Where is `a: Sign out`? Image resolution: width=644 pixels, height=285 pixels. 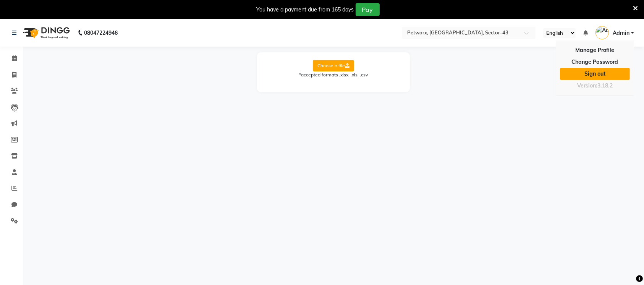 a: Sign out is located at coordinates (595, 74).